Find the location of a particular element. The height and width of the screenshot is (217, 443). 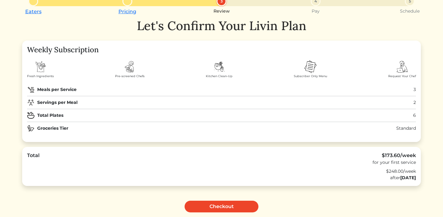

strong: Groceries Tier is located at coordinates (53, 128).